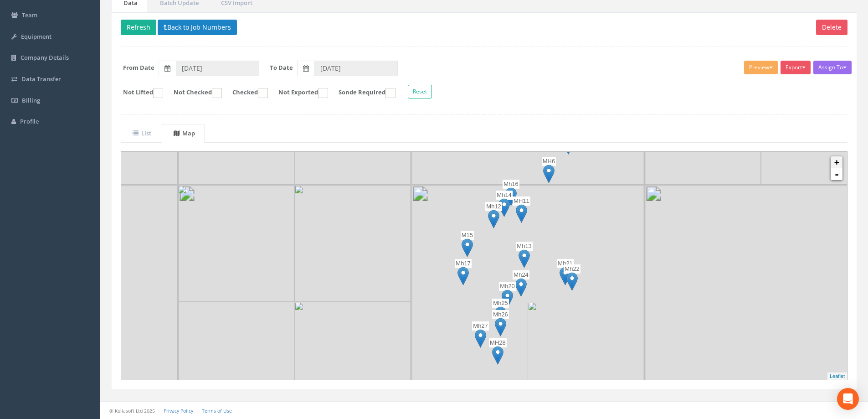  I want to click on button: Back to Job Numbers, so click(197, 27).